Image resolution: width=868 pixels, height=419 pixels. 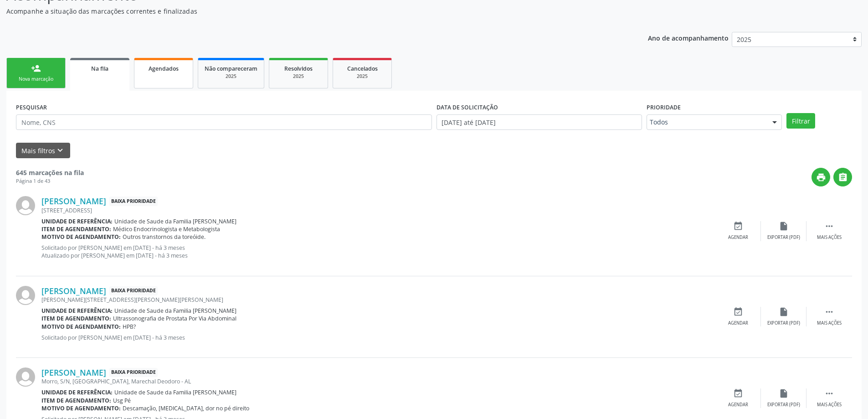 What do you see at coordinates (688, 37) in the screenshot?
I see `p: Ano de acompanhamento` at bounding box center [688, 37].